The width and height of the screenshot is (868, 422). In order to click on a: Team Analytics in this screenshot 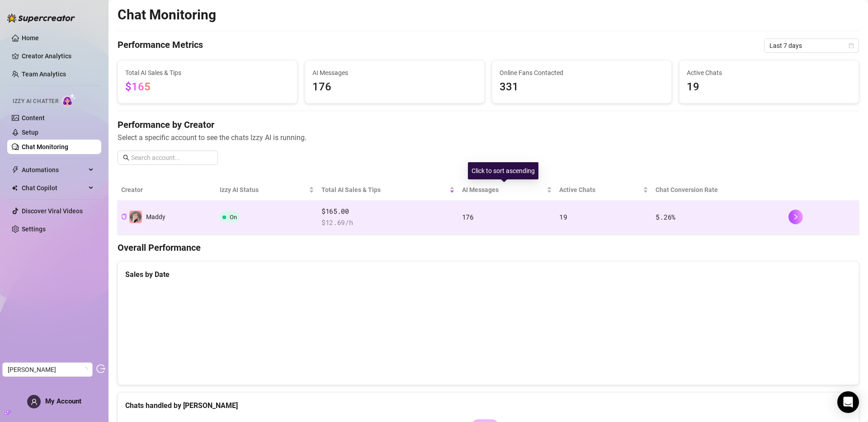, I will do `click(44, 74)`.